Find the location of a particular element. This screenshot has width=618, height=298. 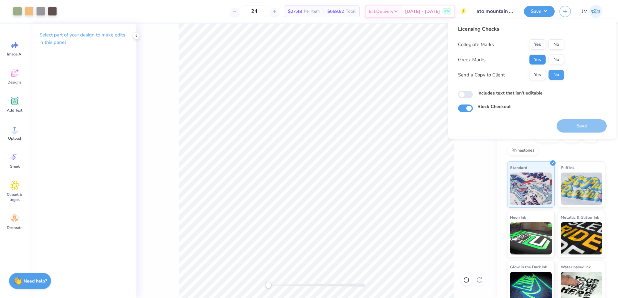

span: Per Item is located at coordinates (311, 11).